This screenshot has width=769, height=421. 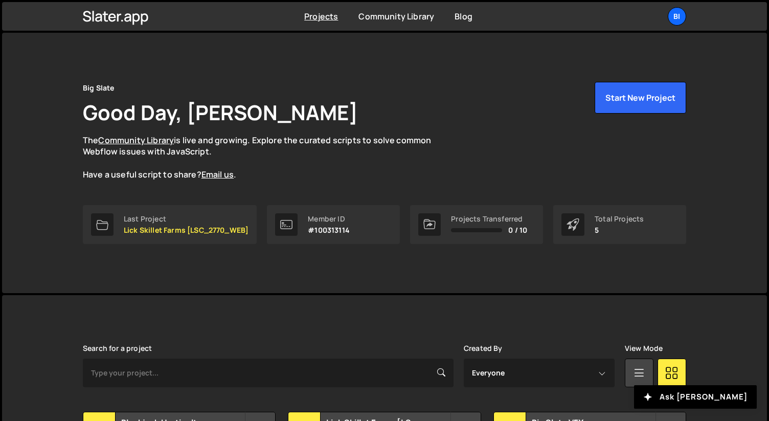 I want to click on button: Start New Project, so click(x=640, y=98).